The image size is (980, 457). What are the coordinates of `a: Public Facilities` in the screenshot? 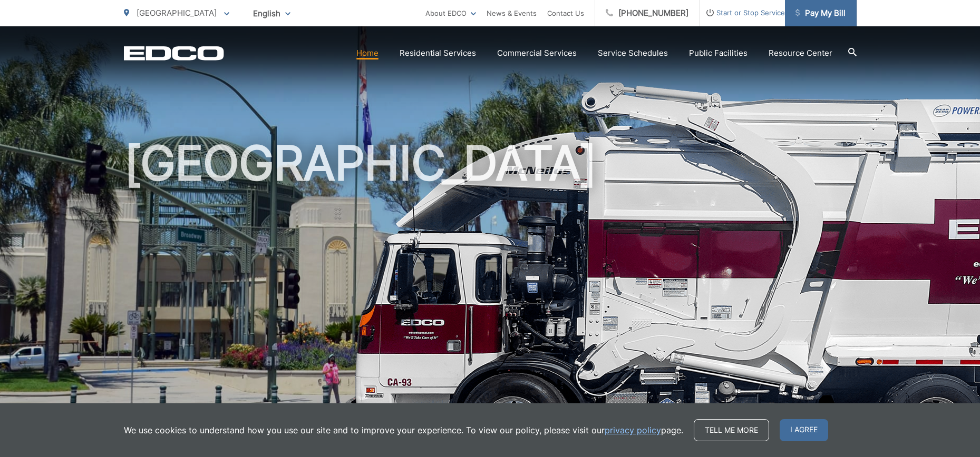 It's located at (718, 53).